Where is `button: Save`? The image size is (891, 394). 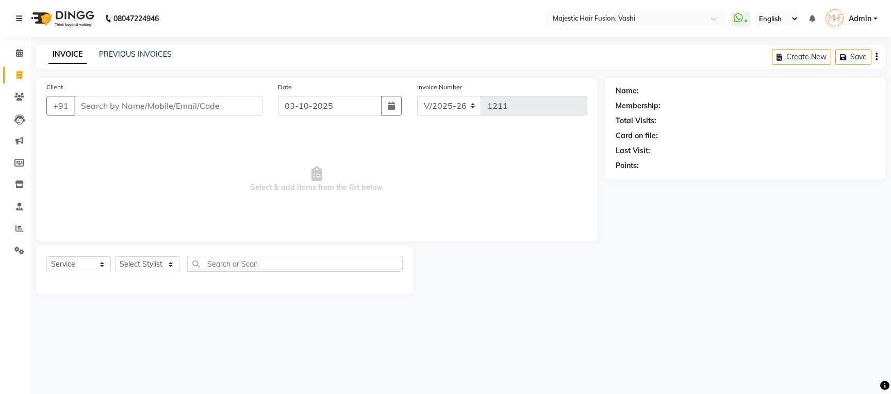
button: Save is located at coordinates (853, 57).